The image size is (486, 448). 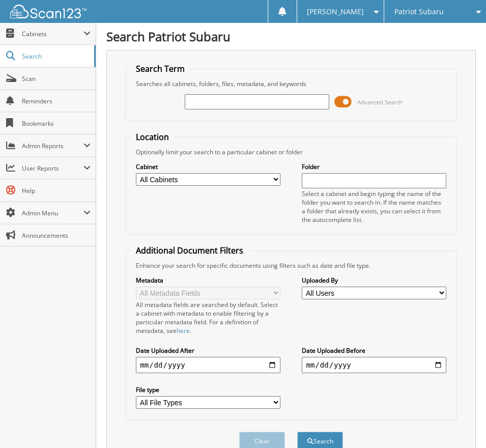 I want to click on h1: Search Patriot Subaru, so click(x=291, y=36).